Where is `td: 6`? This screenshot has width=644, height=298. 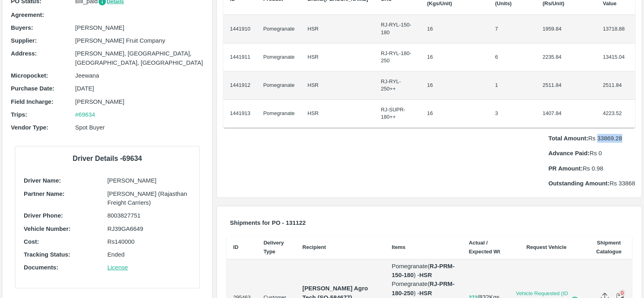
td: 6 is located at coordinates (513, 58).